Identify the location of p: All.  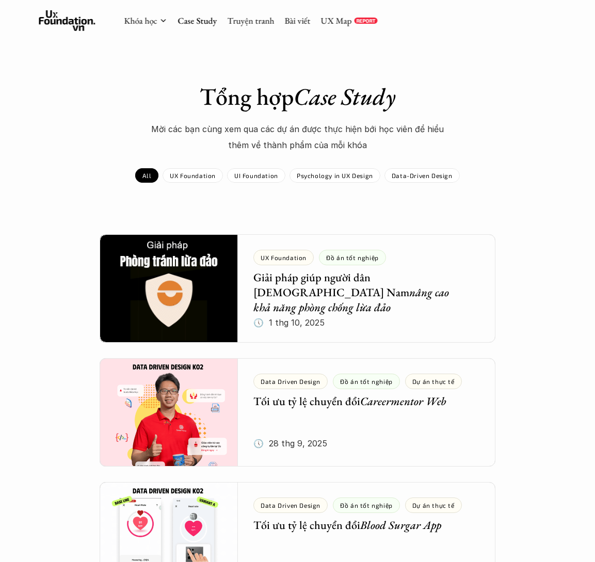
(147, 175).